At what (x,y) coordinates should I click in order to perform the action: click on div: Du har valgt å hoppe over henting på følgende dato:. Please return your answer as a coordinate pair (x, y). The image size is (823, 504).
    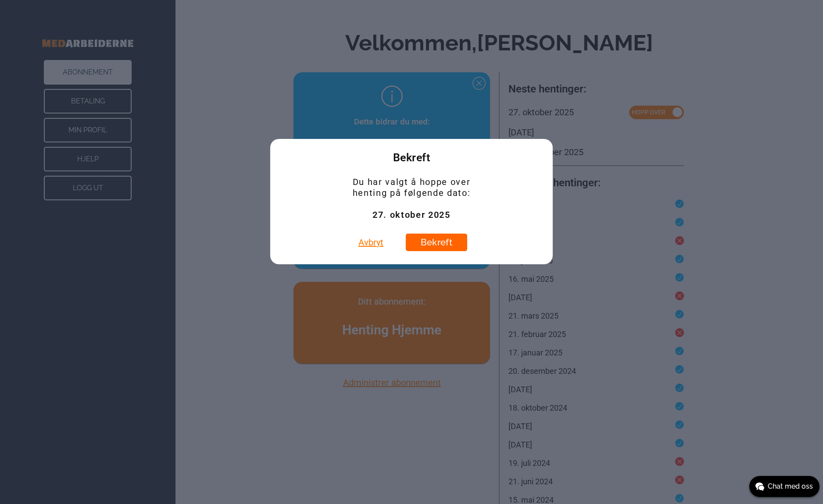
    Looking at the image, I should click on (412, 199).